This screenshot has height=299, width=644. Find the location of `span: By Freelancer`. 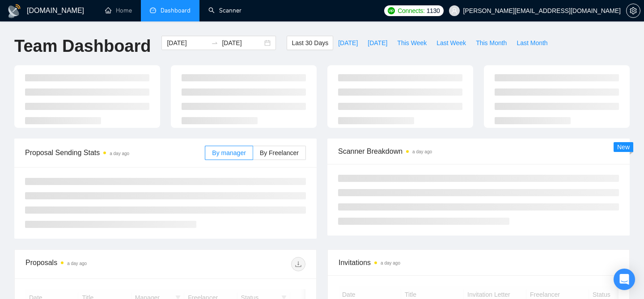

span: By Freelancer is located at coordinates (279, 153).